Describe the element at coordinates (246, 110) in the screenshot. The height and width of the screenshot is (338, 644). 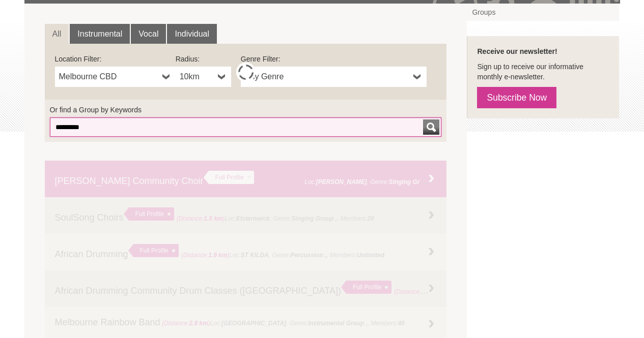
I see `label: Or find a Group by Keywords` at that location.